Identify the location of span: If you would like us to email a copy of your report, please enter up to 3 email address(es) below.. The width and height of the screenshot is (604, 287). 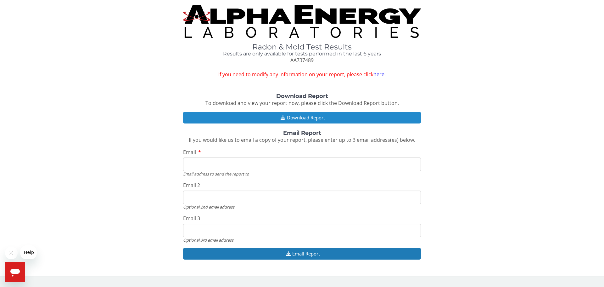
(302, 140).